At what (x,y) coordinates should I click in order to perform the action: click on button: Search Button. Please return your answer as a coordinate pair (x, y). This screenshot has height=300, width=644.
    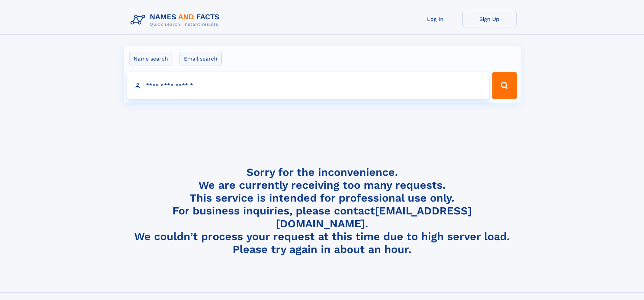
    Looking at the image, I should click on (504, 86).